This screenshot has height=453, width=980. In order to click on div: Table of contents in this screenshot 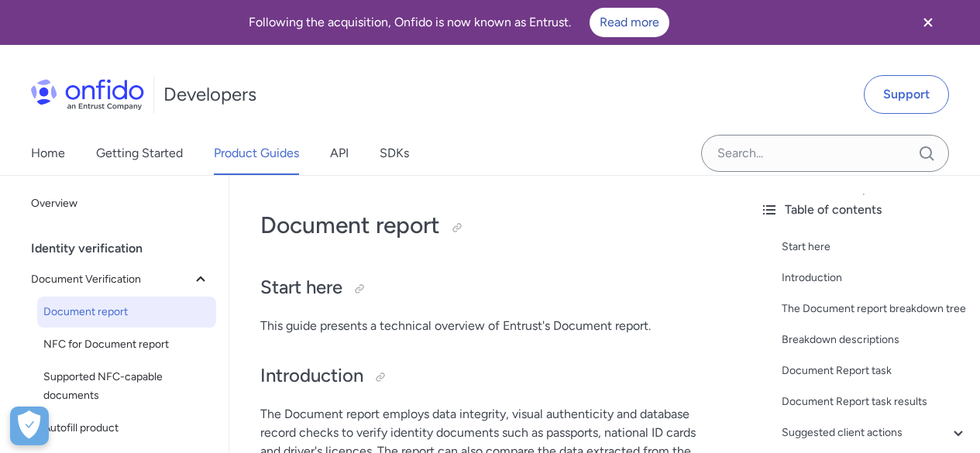, I will do `click(864, 210)`.